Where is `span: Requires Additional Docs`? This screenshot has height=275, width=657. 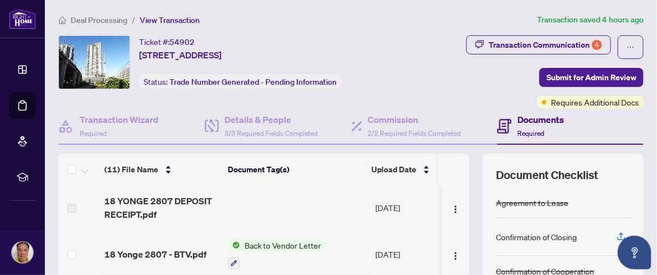
span: Requires Additional Docs is located at coordinates (594, 102).